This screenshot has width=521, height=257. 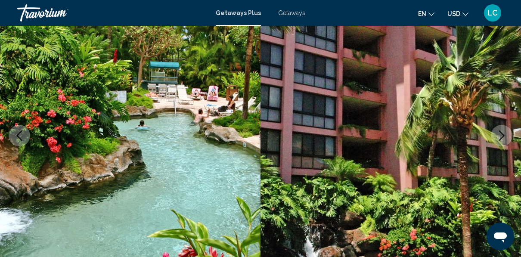 I want to click on button: Change language, so click(x=426, y=13).